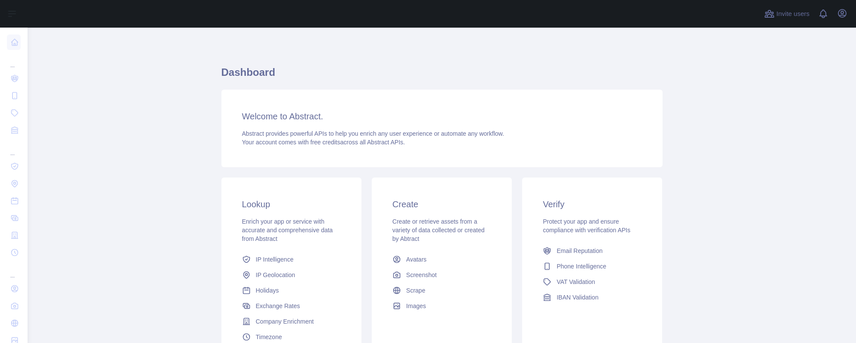  I want to click on span: Company Enrichment, so click(285, 321).